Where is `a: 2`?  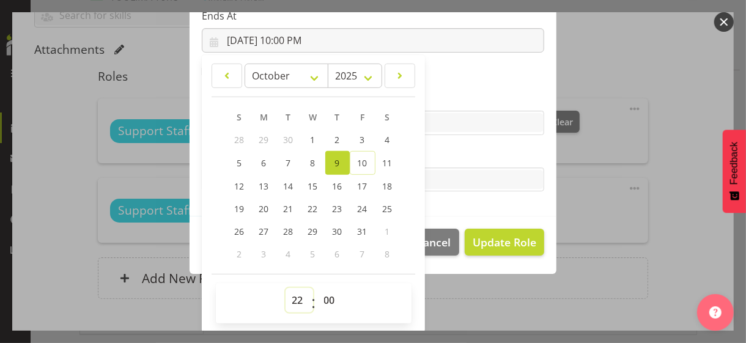 a: 2 is located at coordinates (338, 139).